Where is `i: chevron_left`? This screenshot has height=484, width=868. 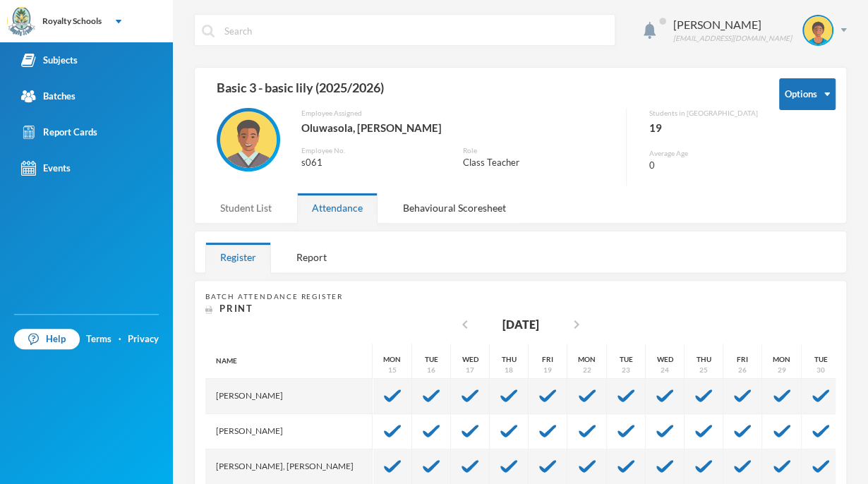
i: chevron_left is located at coordinates (465, 325).